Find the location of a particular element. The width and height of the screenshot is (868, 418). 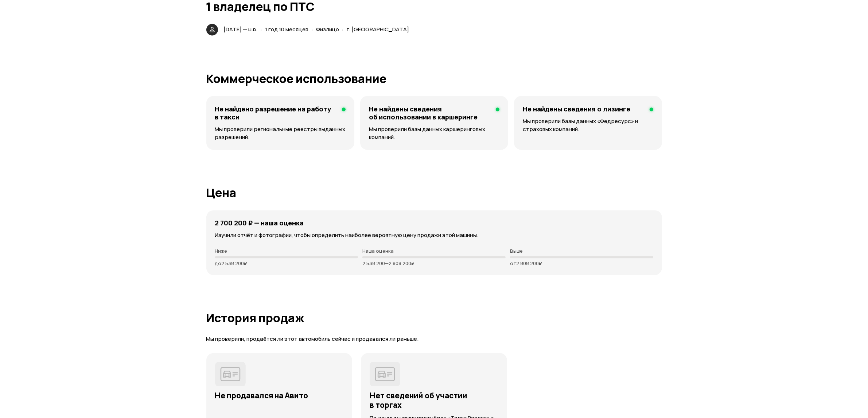

span: Физлицо is located at coordinates (328, 29).